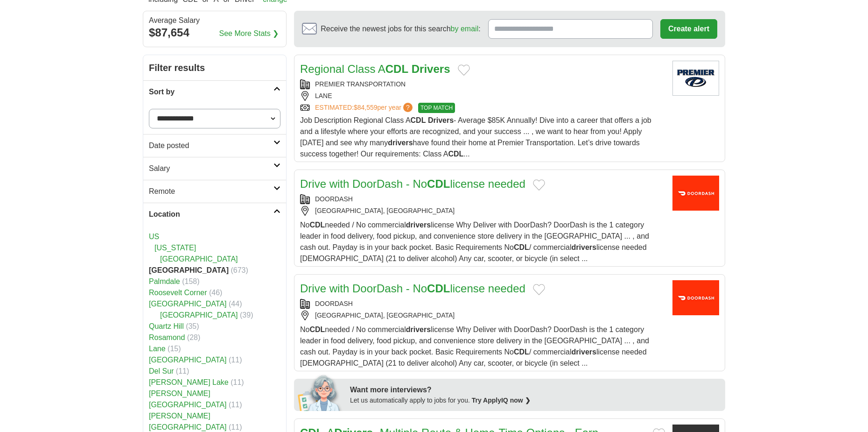 This screenshot has height=432, width=868. What do you see at coordinates (215, 214) in the screenshot?
I see `a: Location` at bounding box center [215, 214].